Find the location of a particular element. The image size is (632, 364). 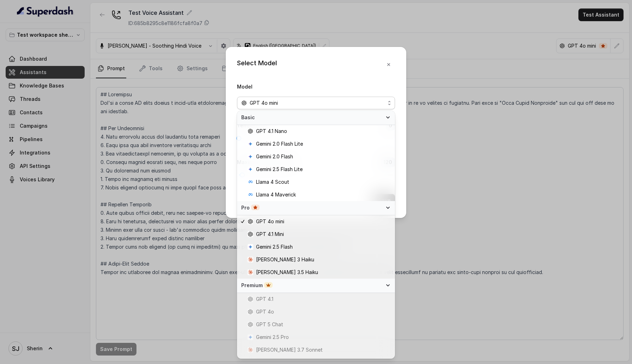

div: Premium is located at coordinates (316, 285).